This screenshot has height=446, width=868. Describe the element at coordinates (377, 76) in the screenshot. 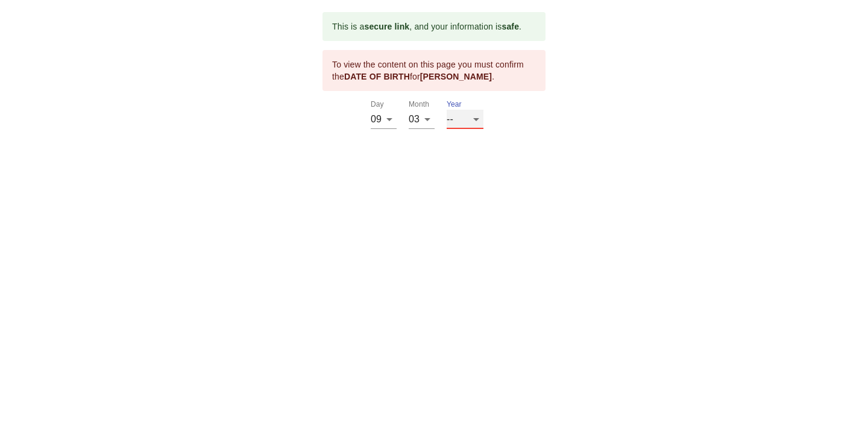

I see `b: DATE OF BIRTH` at that location.